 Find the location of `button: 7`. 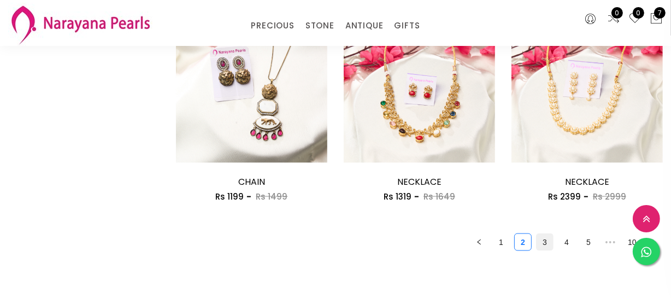

button: 7 is located at coordinates (656, 19).